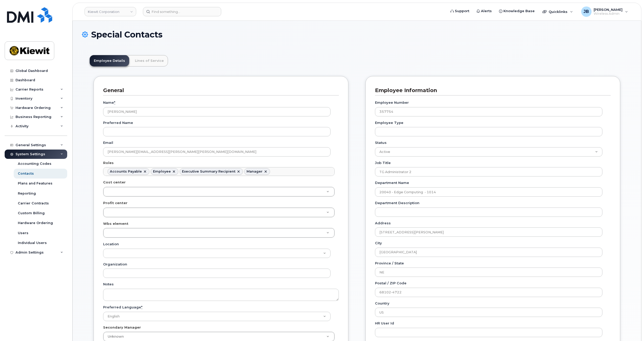  Describe the element at coordinates (389, 263) in the screenshot. I see `label: Province / State` at that location.